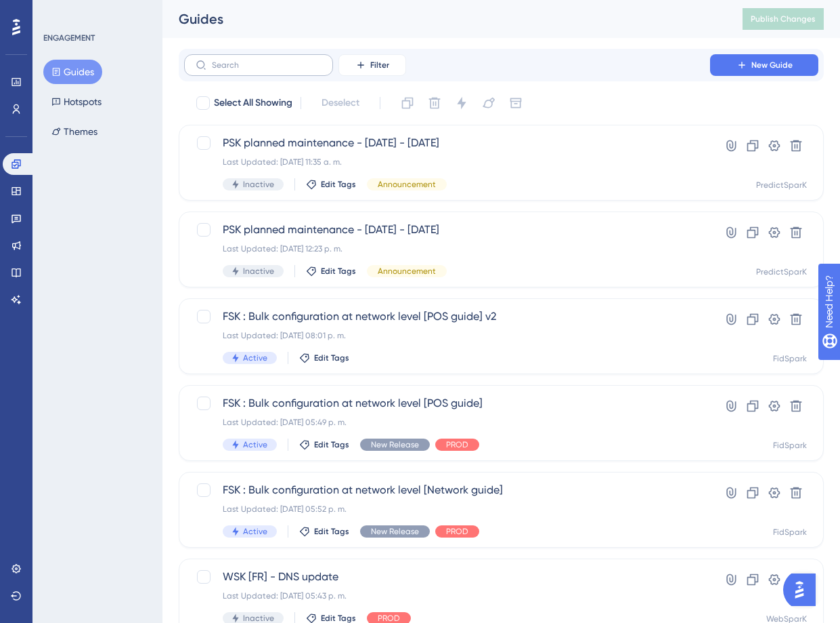 This screenshot has height=623, width=840. I want to click on span: FSK : Bulk configuration at network level [POS guide] v2, so click(447, 317).